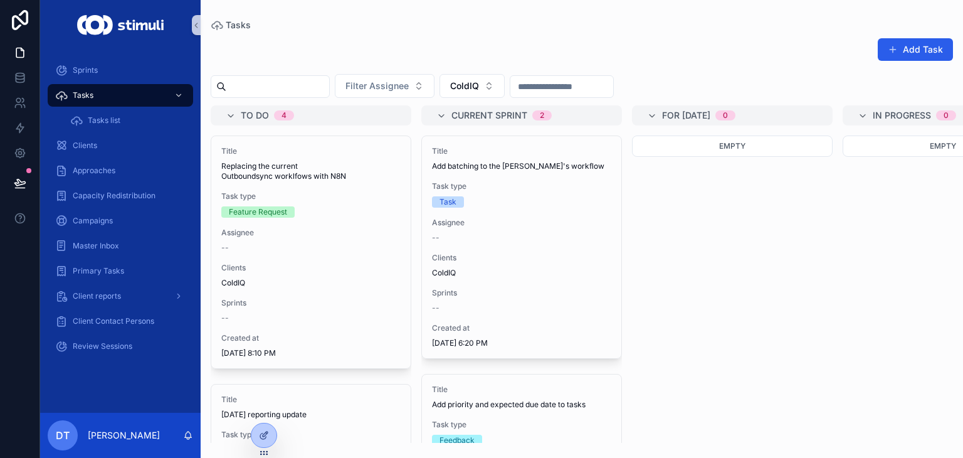  What do you see at coordinates (120, 212) in the screenshot?
I see `div: scrollable content` at bounding box center [120, 212].